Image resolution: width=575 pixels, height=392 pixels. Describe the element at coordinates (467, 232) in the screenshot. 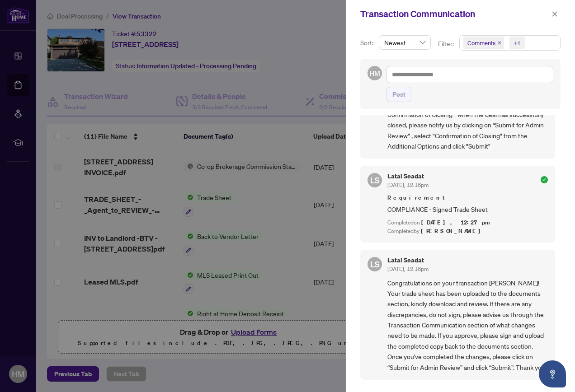

I see `div: Completed by` at that location.